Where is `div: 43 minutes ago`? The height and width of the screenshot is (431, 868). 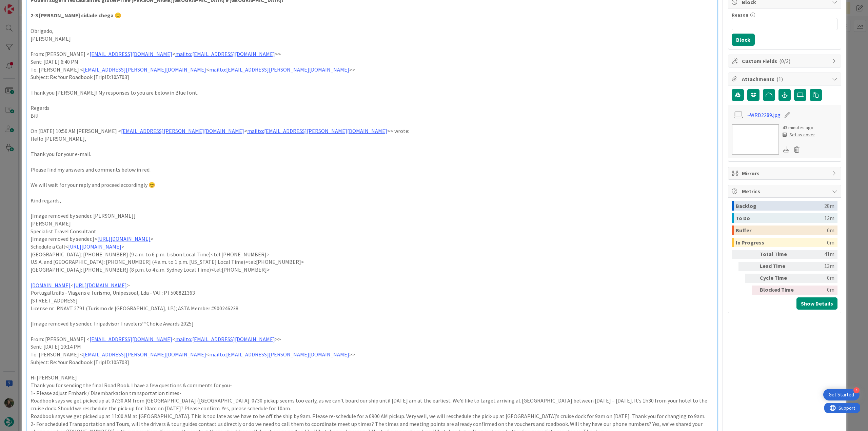
div: 43 minutes ago is located at coordinates (799, 128).